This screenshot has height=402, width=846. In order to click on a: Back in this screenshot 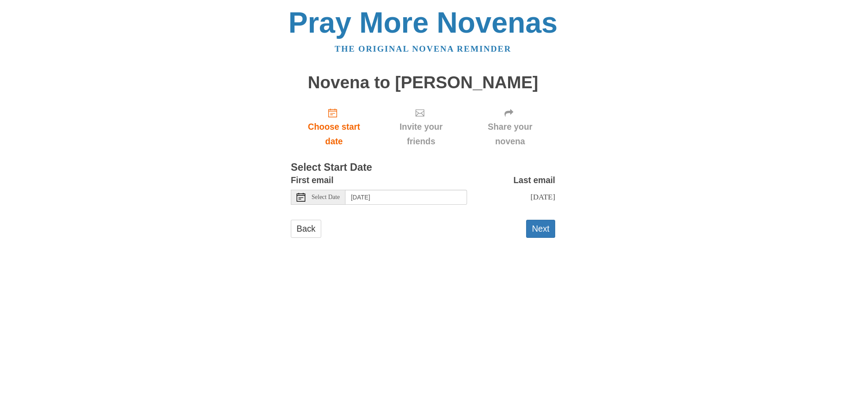, I will do `click(306, 228)`.